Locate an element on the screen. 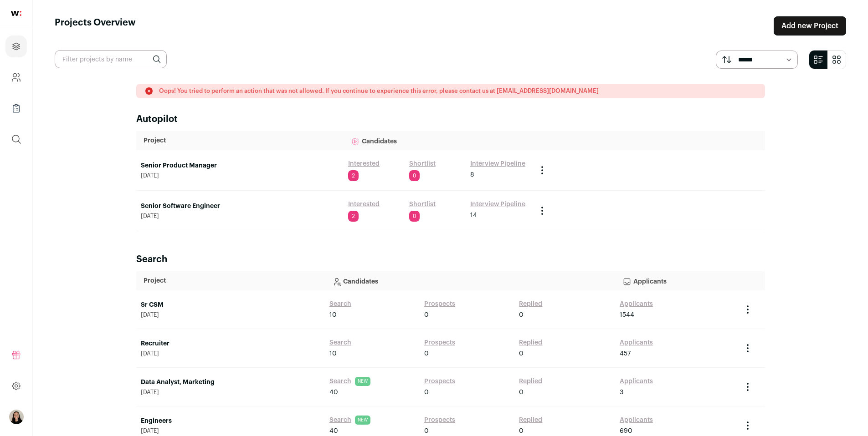 Image resolution: width=868 pixels, height=436 pixels. a: Company Lists is located at coordinates (16, 109).